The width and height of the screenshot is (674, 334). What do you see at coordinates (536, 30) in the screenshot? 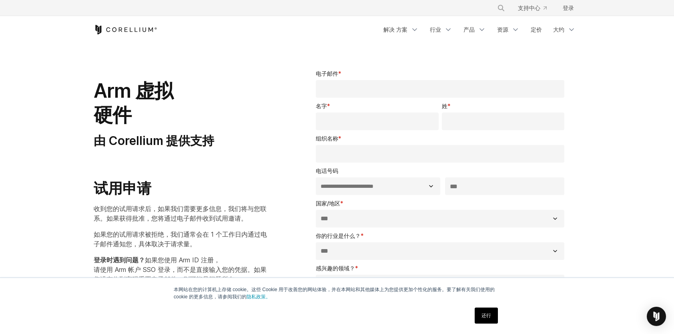
I see `a: 定价` at bounding box center [536, 30].